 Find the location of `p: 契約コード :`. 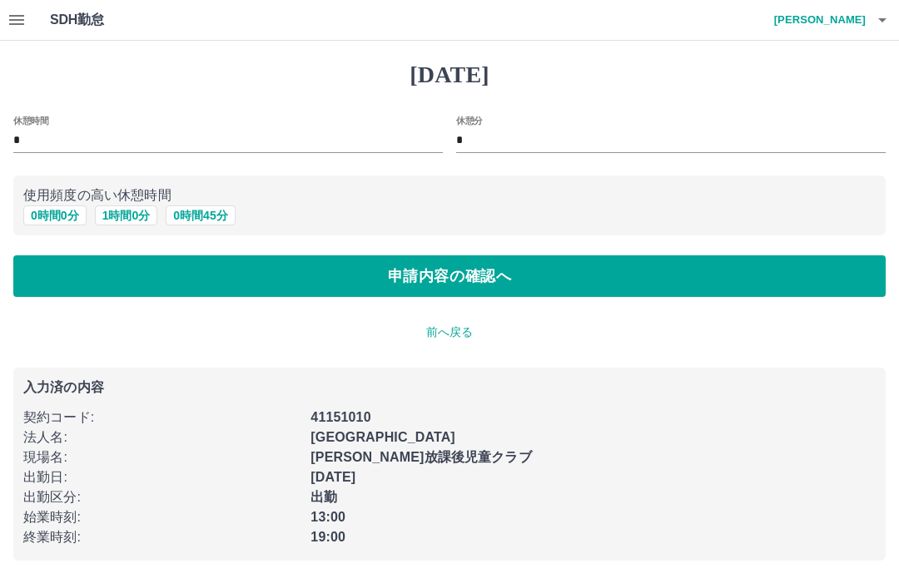

p: 契約コード : is located at coordinates (162, 418).